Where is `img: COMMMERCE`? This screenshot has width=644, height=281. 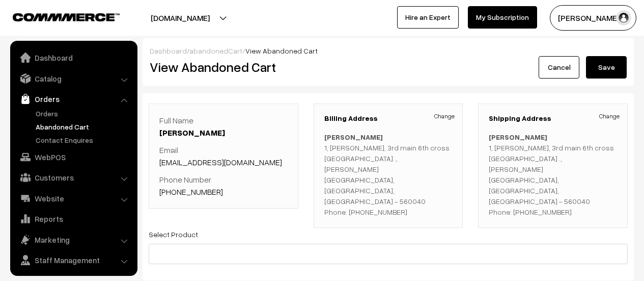 img: COMMMERCE is located at coordinates (66, 17).